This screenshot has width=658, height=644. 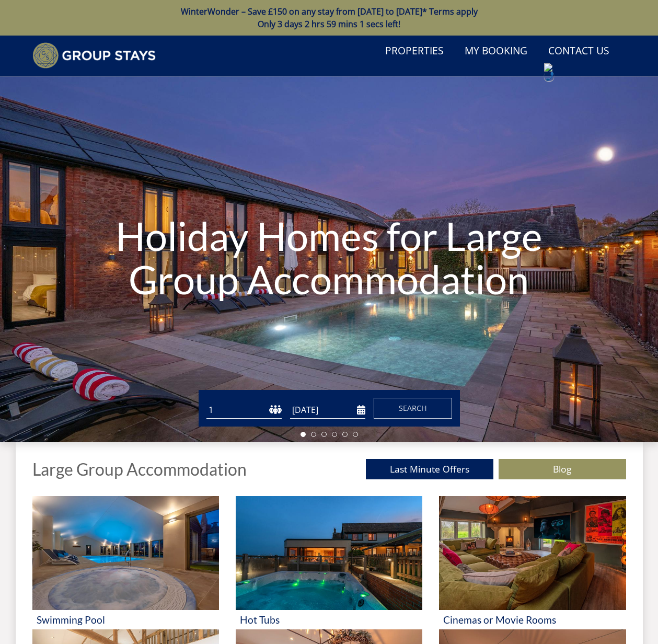 What do you see at coordinates (125, 553) in the screenshot?
I see `img: 'Swimming Pool' - Large Group Accommodation Holiday Ideas` at bounding box center [125, 553].